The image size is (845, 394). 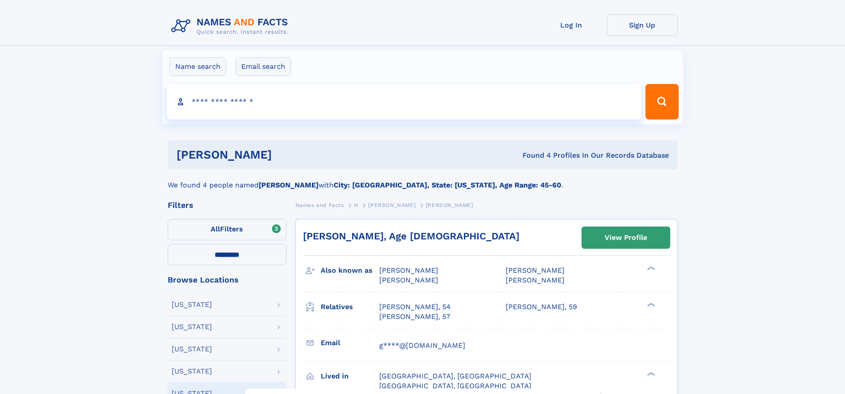 I want to click on h3: Also known as, so click(x=350, y=270).